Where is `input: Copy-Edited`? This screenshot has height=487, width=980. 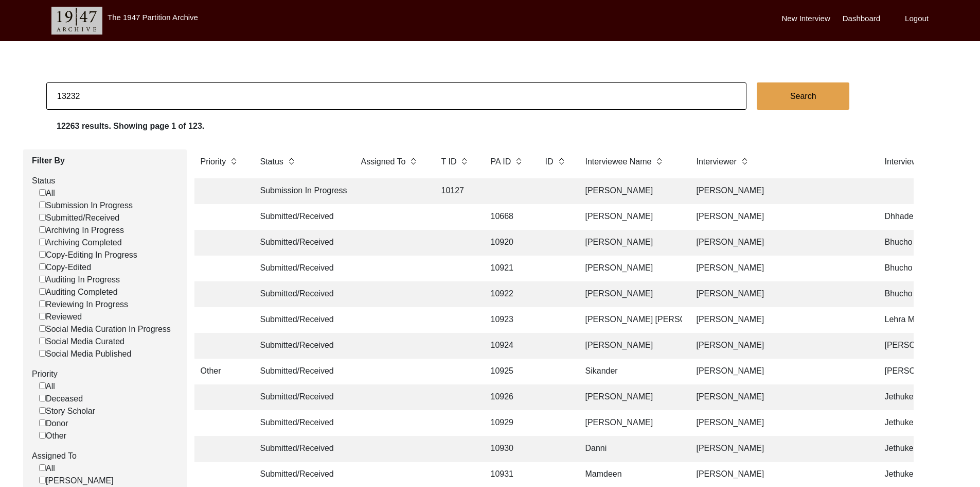 input: Copy-Edited is located at coordinates (42, 266).